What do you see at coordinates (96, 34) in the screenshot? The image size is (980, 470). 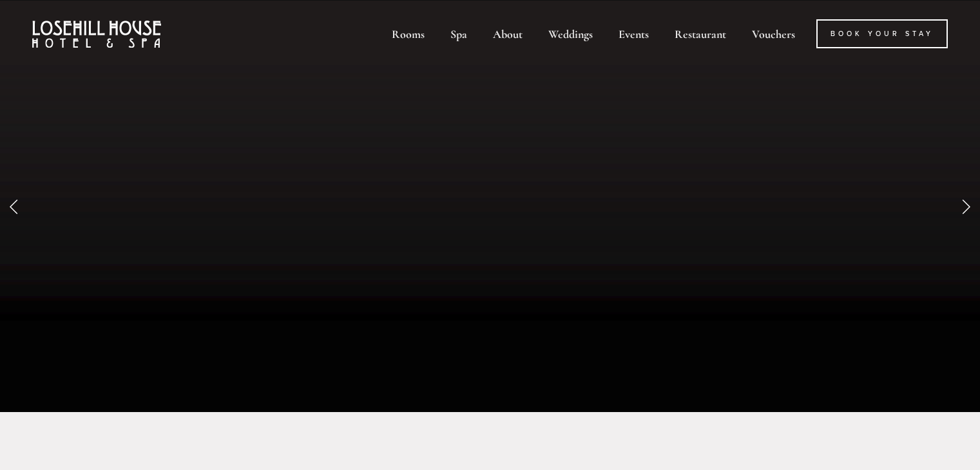 I see `img: Losehill House` at bounding box center [96, 34].